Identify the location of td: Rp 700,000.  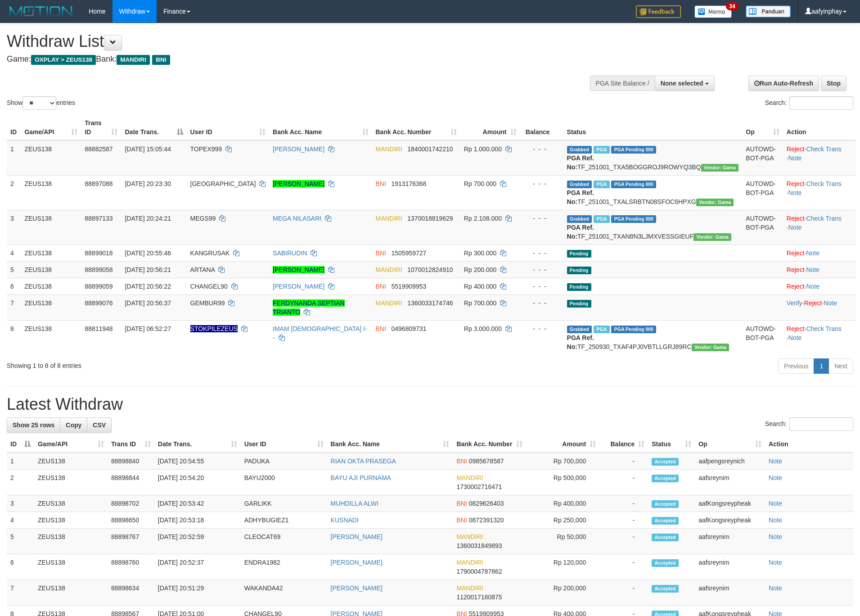
(562, 461).